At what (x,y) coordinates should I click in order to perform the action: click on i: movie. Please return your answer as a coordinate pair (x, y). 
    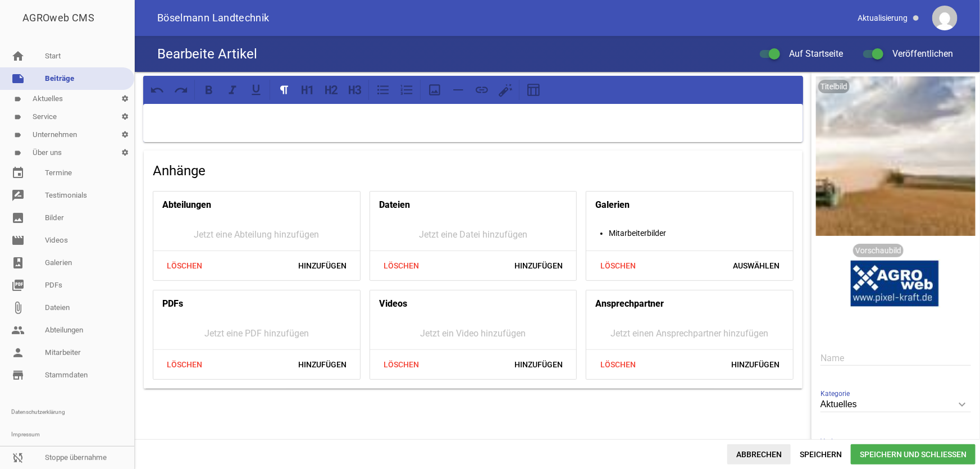
    Looking at the image, I should click on (18, 240).